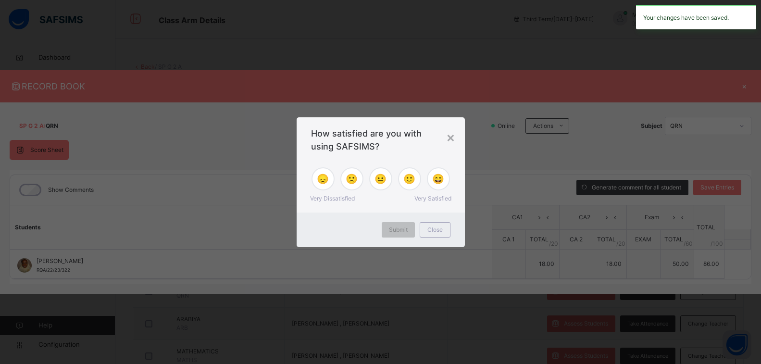 This screenshot has width=761, height=364. What do you see at coordinates (398, 230) in the screenshot?
I see `span: Submit` at bounding box center [398, 230].